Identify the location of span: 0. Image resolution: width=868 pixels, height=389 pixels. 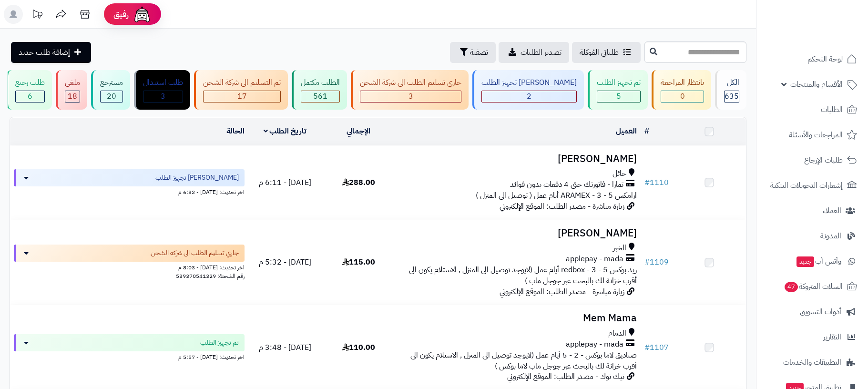
(683, 96).